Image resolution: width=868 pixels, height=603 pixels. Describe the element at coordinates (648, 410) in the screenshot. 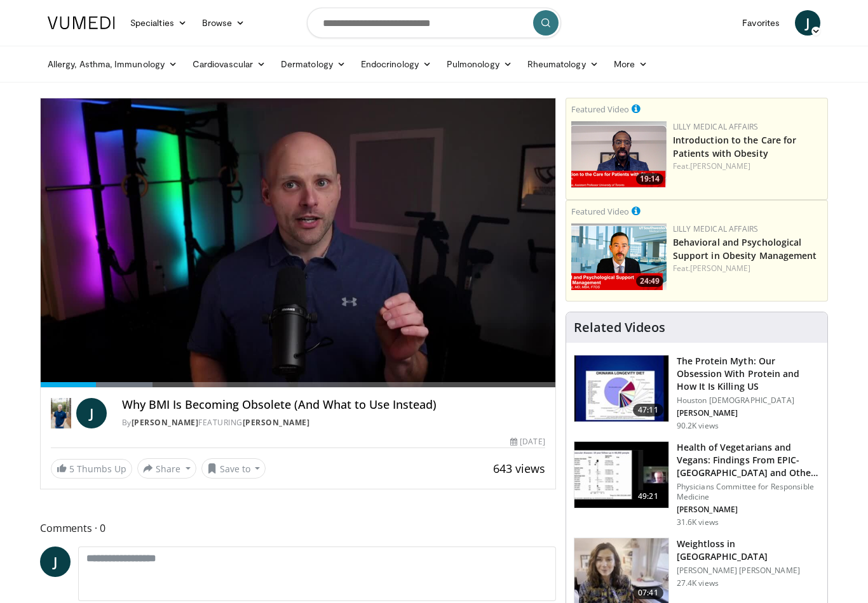

I see `span: 47:11` at that location.